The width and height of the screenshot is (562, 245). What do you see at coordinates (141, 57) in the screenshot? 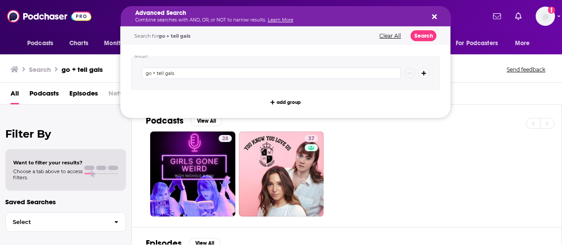
I see `h4: Group 1` at bounding box center [141, 57].